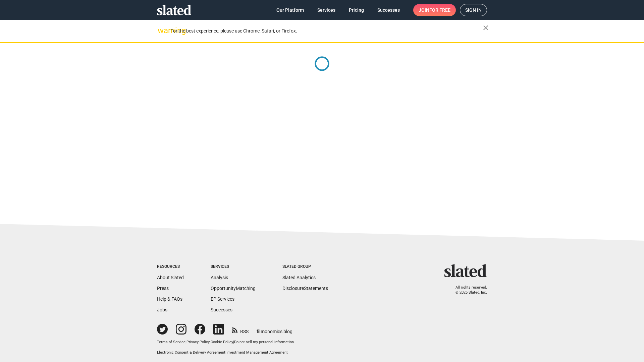 The width and height of the screenshot is (644, 362). Describe the element at coordinates (356, 10) in the screenshot. I see `span: Pricing` at that location.